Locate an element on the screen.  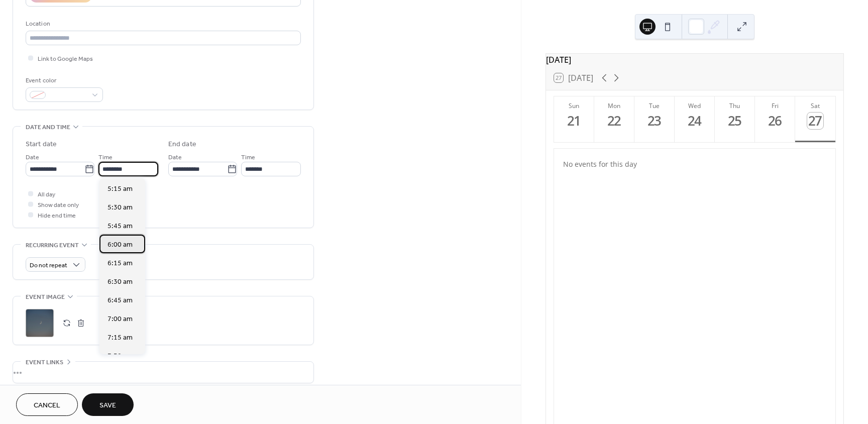
button: Wed24 is located at coordinates (695, 119).